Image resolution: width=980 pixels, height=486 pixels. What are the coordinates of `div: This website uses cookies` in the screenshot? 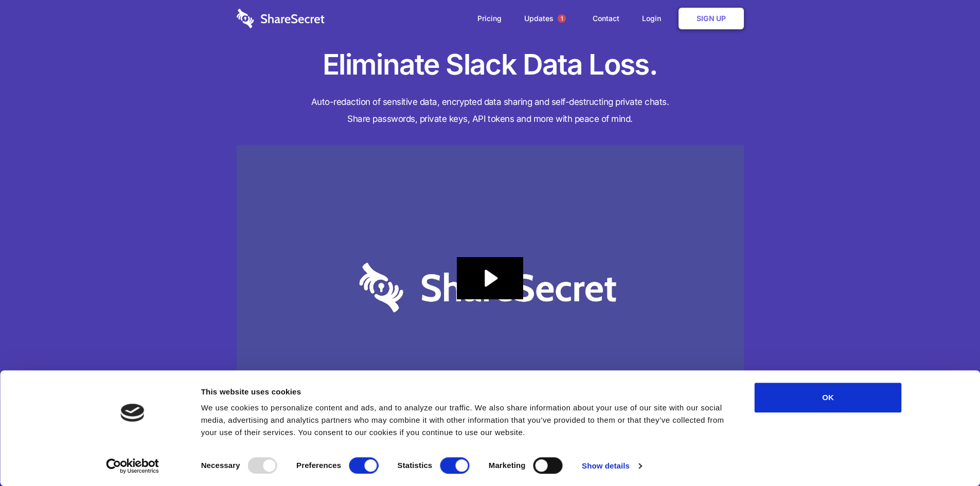 It's located at (466, 392).